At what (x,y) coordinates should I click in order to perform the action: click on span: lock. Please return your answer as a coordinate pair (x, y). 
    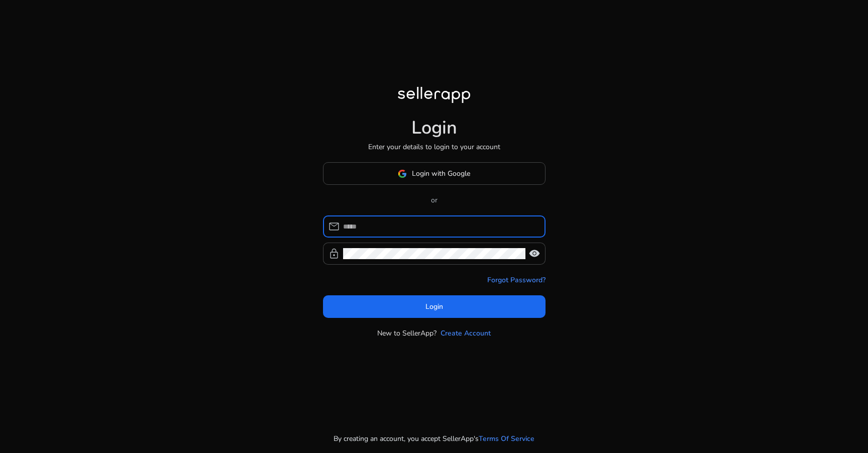
    Looking at the image, I should click on (334, 254).